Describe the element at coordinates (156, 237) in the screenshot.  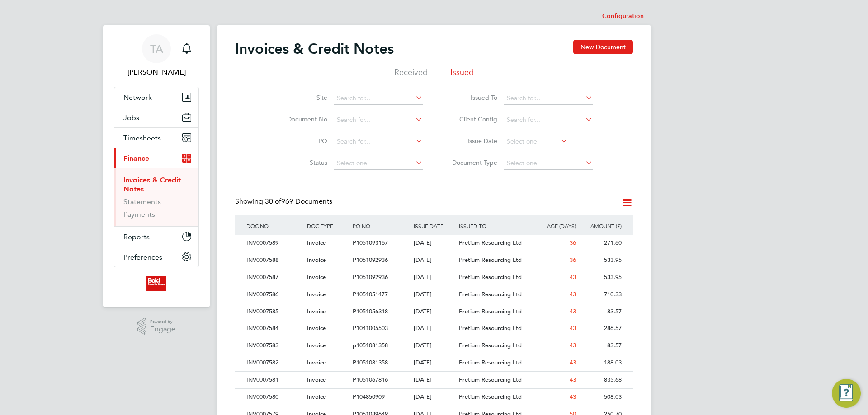
I see `button: Reports` at that location.